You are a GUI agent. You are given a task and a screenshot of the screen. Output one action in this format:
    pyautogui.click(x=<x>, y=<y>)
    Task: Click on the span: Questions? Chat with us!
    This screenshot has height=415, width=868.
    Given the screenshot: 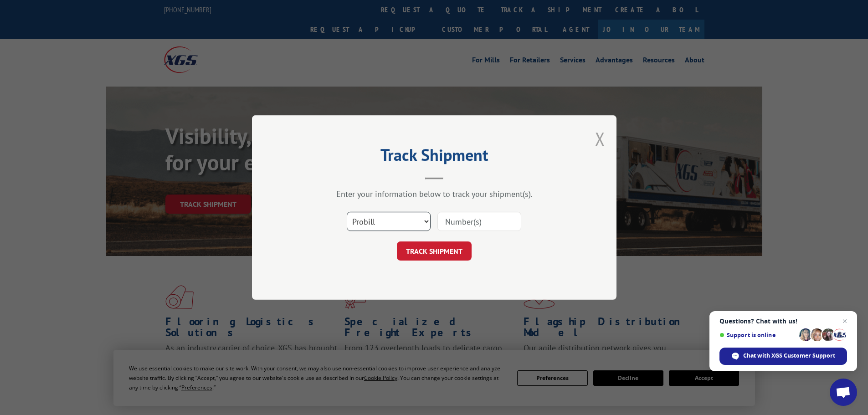 What is the action you would take?
    pyautogui.click(x=783, y=321)
    